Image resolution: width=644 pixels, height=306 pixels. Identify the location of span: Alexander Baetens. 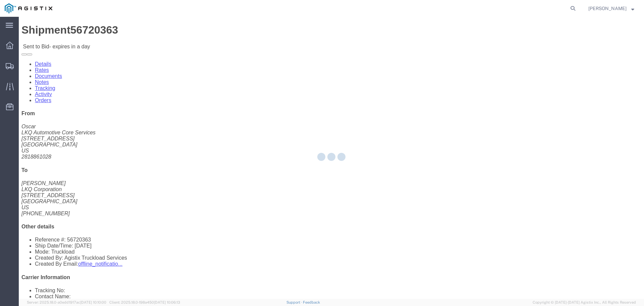
(607, 9).